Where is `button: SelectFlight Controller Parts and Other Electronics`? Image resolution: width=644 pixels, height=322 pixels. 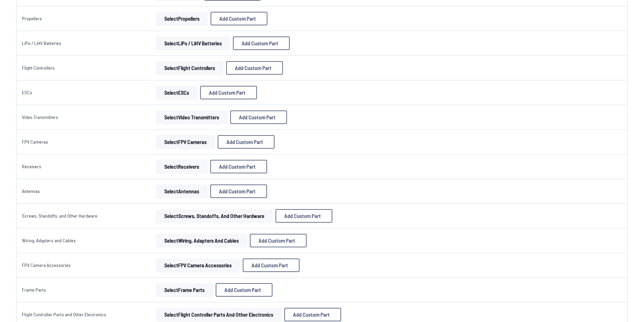
button: SelectFlight Controller Parts and Other Electronics is located at coordinates (218, 314).